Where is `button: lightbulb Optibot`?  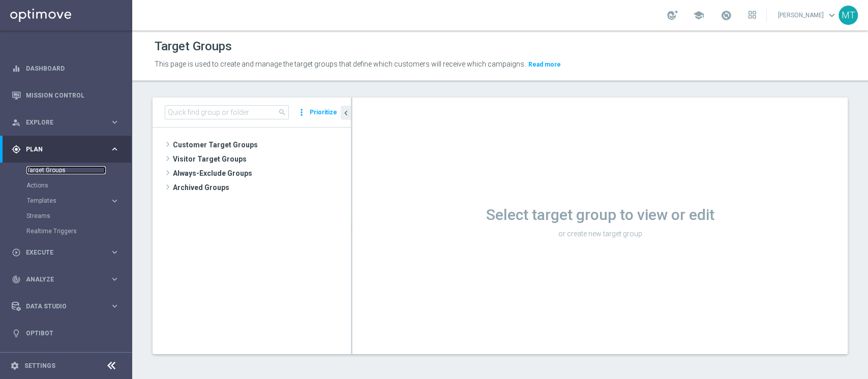 button: lightbulb Optibot is located at coordinates (66, 333).